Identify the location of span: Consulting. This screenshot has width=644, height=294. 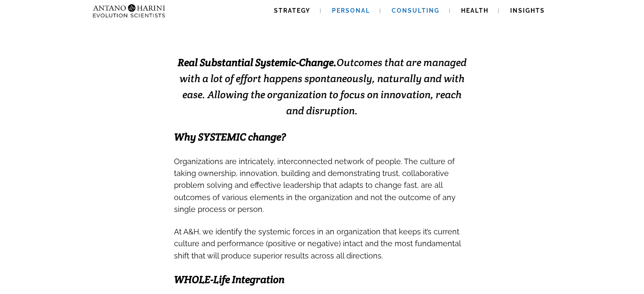
(415, 10).